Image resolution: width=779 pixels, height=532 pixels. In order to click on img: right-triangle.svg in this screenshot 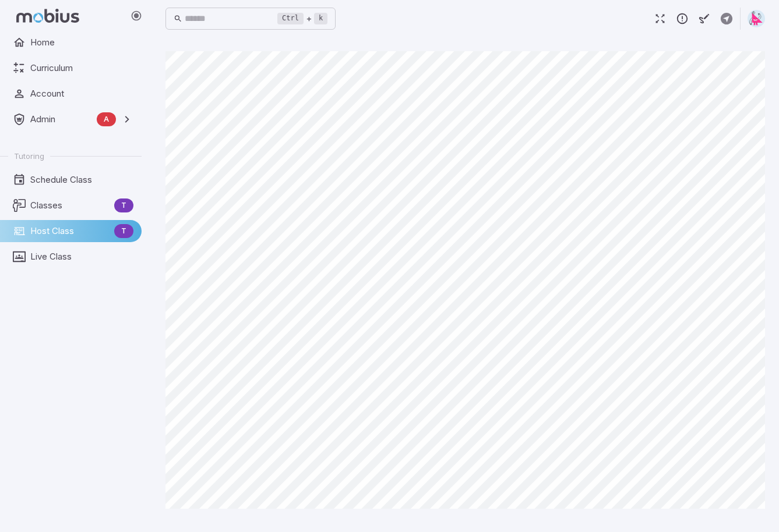, I will do `click(756, 19)`.